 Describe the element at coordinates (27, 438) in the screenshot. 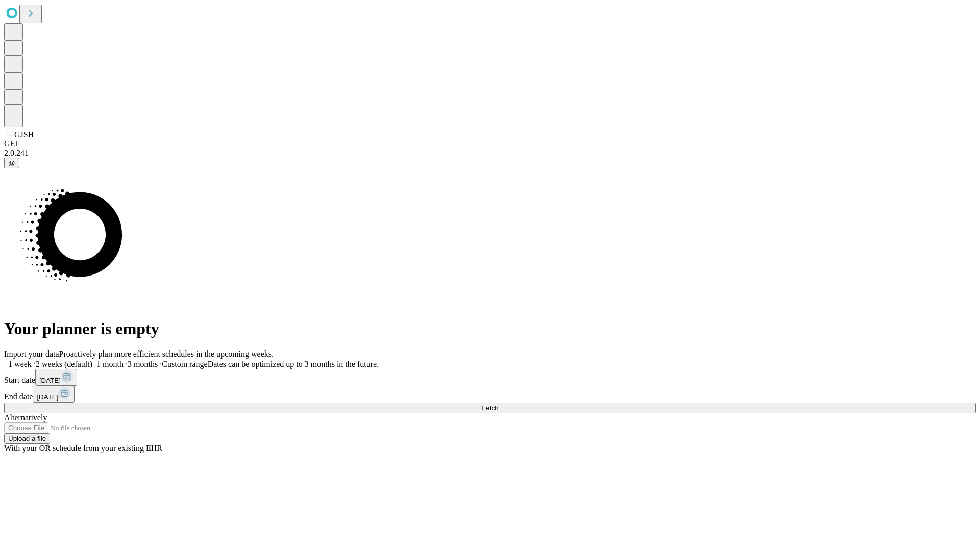

I see `button: Upload a file` at that location.